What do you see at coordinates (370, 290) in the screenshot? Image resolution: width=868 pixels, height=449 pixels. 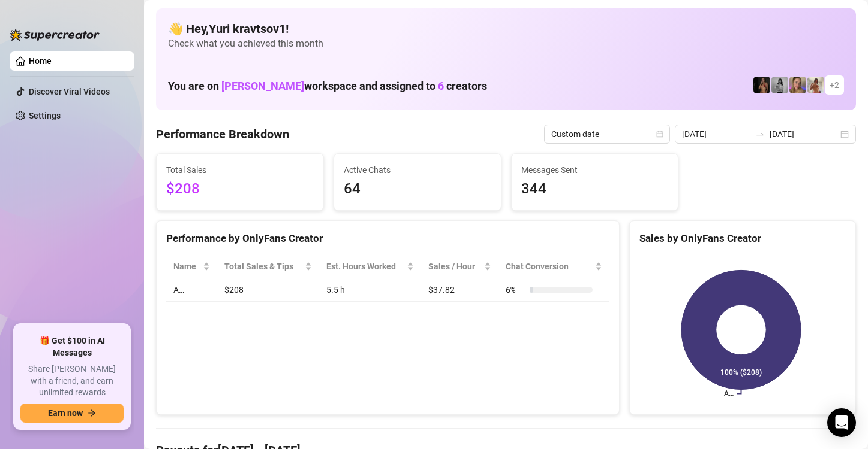 I see `td: 5.5 h` at bounding box center [370, 290].